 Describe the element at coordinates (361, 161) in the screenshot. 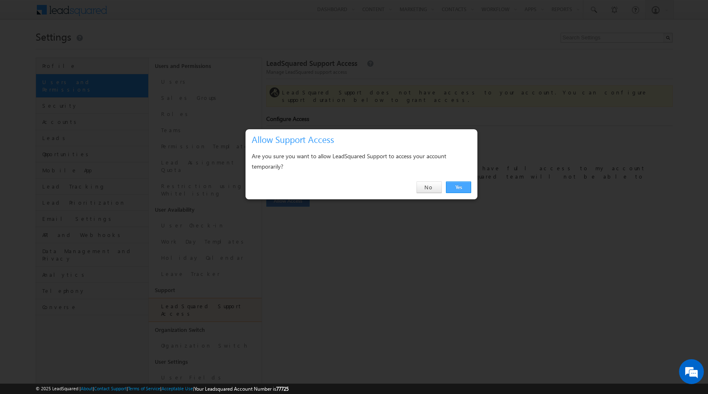

I see `div: Are you sure you want to allow LeadSquared Support to access your account temporarily?` at that location.